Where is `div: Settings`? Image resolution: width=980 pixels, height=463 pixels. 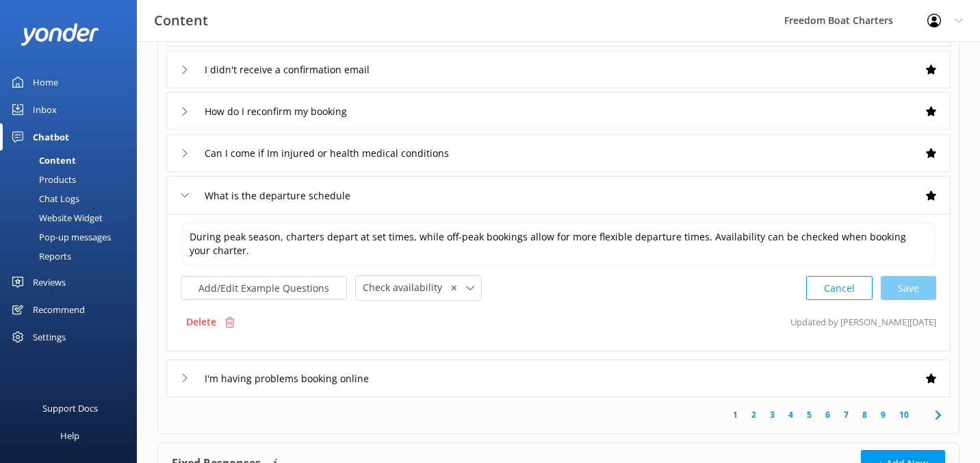
div: Settings is located at coordinates (50, 337).